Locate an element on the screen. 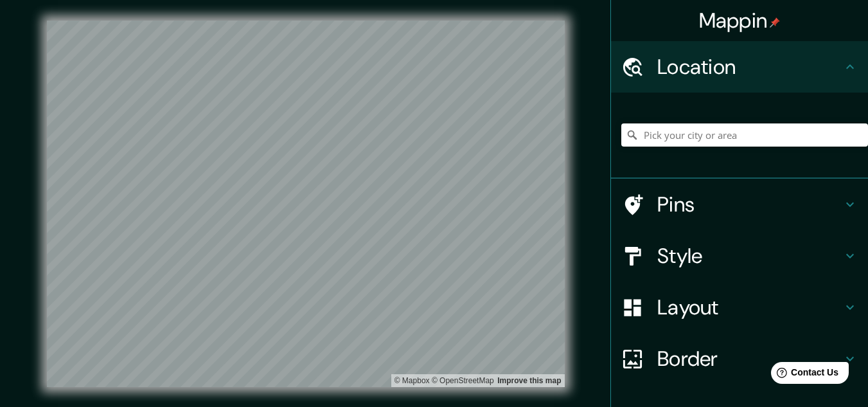  h4: Border is located at coordinates (750, 359).